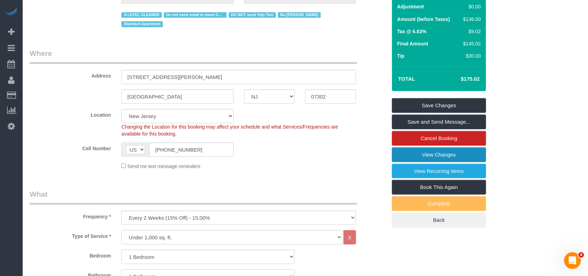 The width and height of the screenshot is (588, 276). I want to click on label: Type of Service *, so click(70, 235).